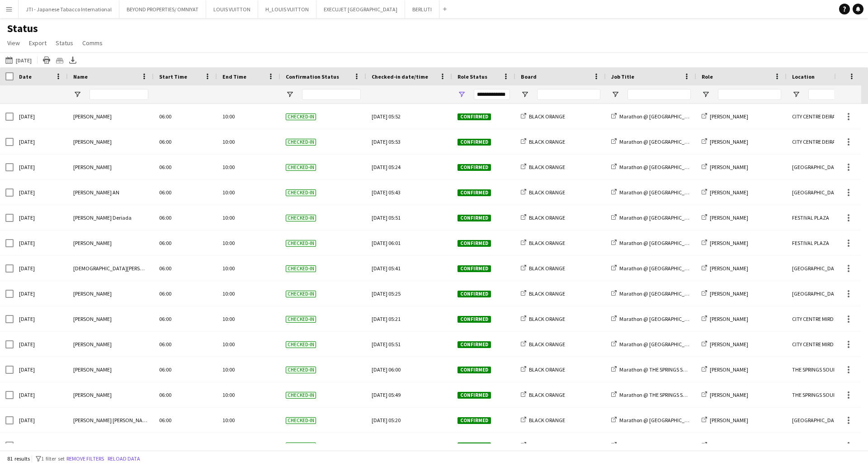 This screenshot has width=868, height=466. Describe the element at coordinates (37, 43) in the screenshot. I see `span: Export` at that location.